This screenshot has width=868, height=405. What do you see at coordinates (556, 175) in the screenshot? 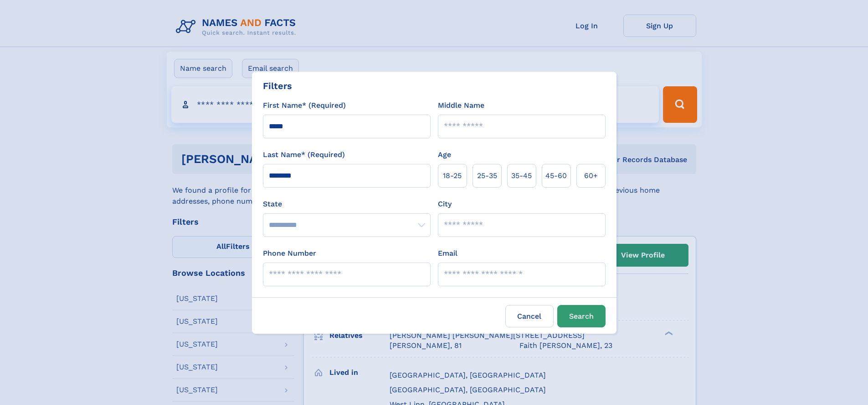
I see `span: 45‑60` at bounding box center [556, 175].